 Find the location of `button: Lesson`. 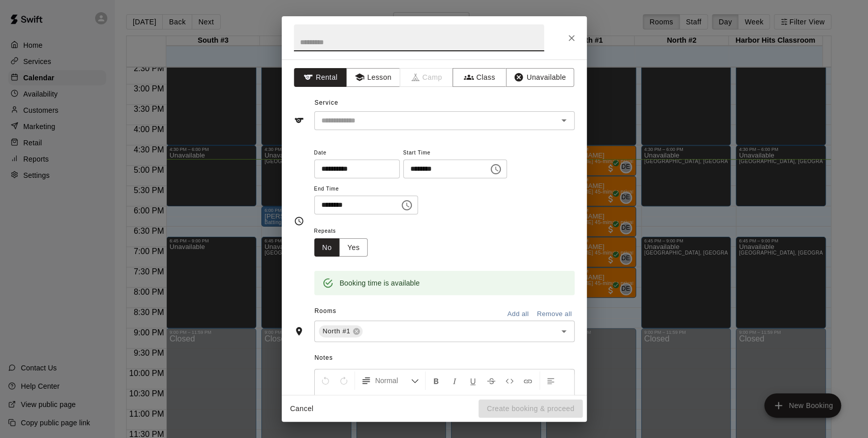

button: Lesson is located at coordinates (372, 77).